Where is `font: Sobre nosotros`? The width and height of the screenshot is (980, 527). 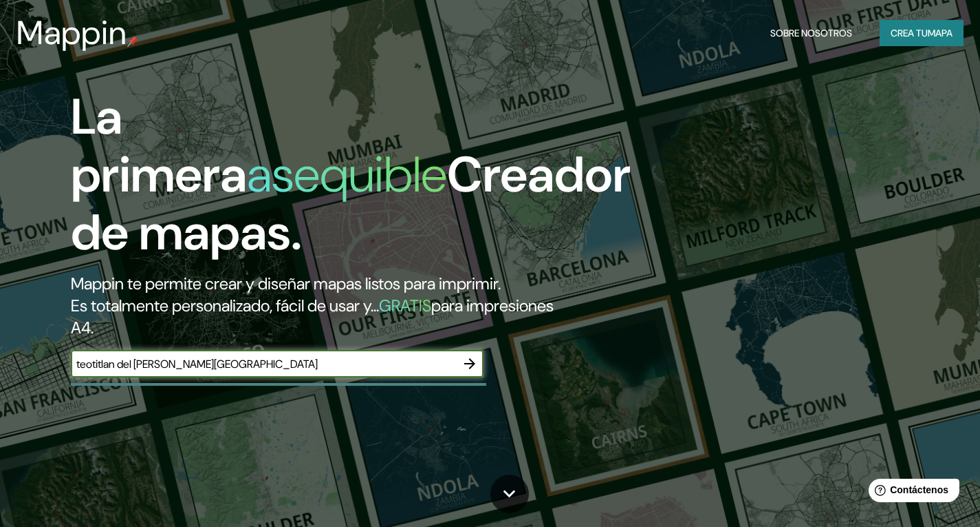
font: Sobre nosotros is located at coordinates (811, 33).